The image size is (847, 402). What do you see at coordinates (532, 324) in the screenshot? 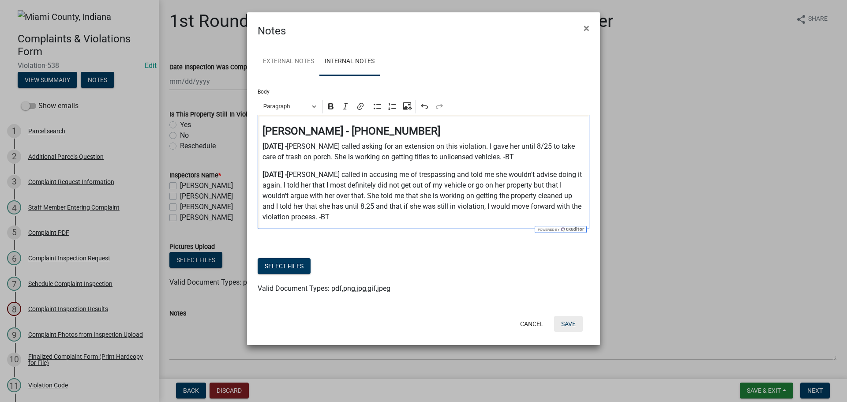
I see `button: Cancel` at bounding box center [532, 324].